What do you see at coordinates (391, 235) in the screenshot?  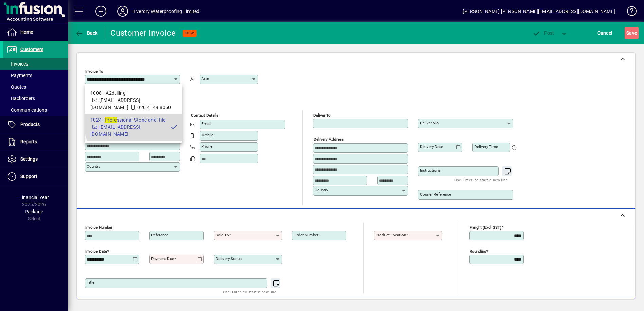 I see `mat-label: Product location` at bounding box center [391, 235].